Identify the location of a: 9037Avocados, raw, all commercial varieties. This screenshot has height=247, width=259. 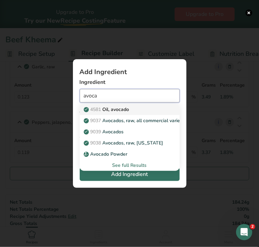
(130, 120).